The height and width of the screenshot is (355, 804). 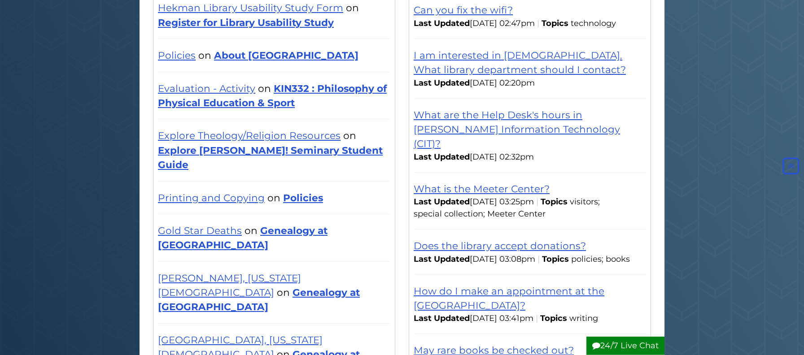 What do you see at coordinates (250, 8) in the screenshot?
I see `a: Hekman Library Usability Study Form` at bounding box center [250, 8].